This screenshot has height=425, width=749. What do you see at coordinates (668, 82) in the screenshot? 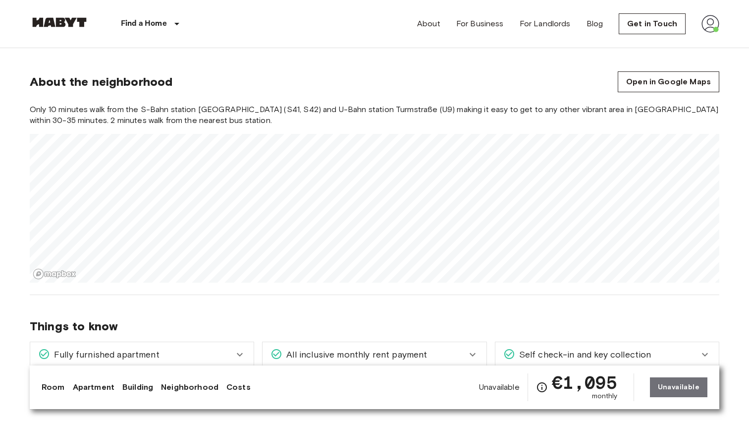
I see `a: Open in Google Maps` at bounding box center [668, 82].